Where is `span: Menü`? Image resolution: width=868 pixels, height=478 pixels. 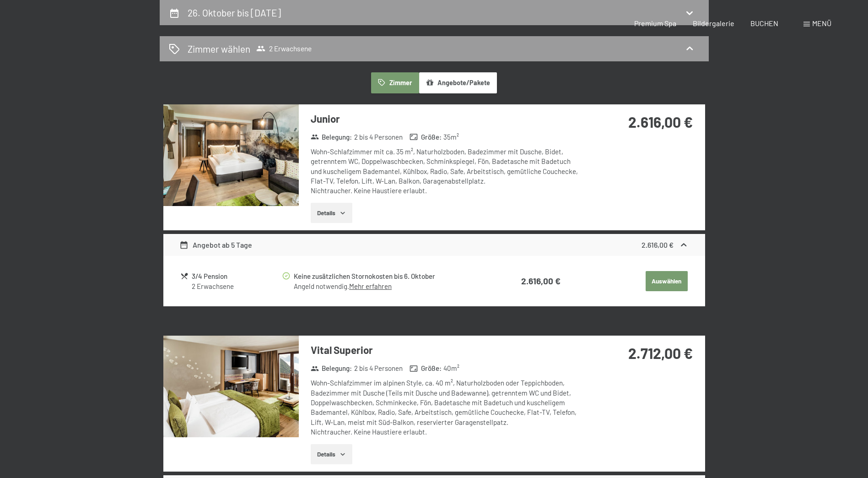
span: Menü is located at coordinates (822, 22).